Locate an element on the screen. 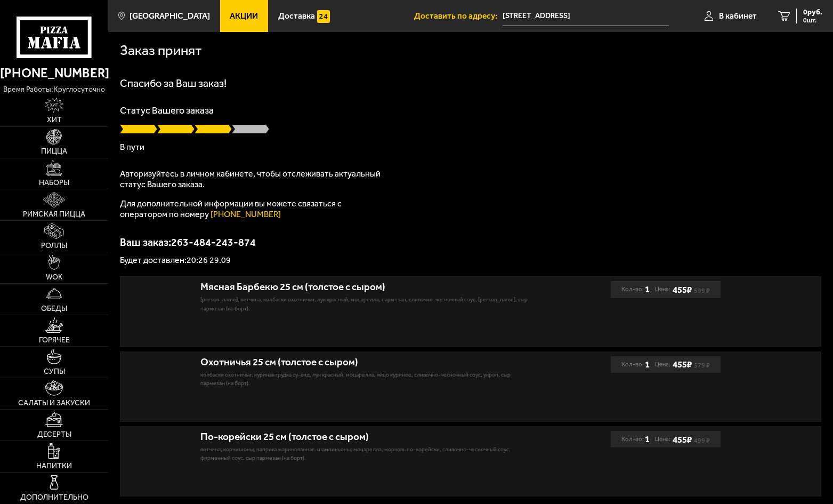 Image resolution: width=833 pixels, height=504 pixels. span: Наборы is located at coordinates (53, 183).